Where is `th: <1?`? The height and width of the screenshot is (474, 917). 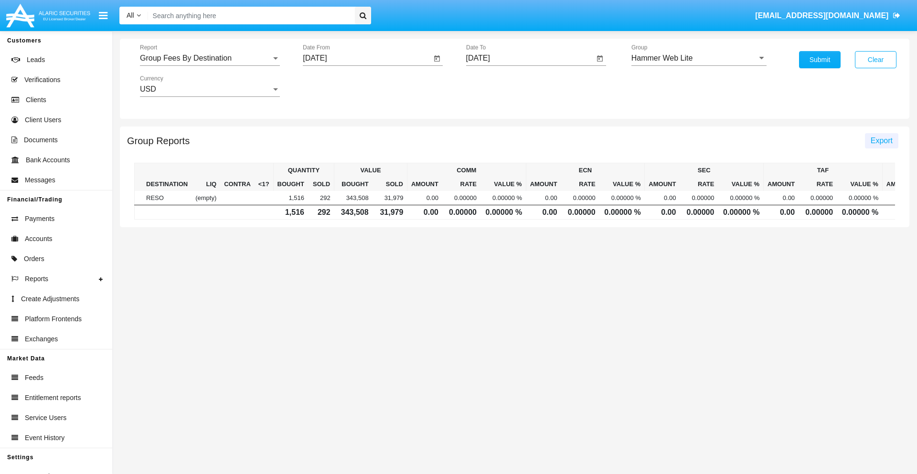 th: <1? is located at coordinates (264, 177).